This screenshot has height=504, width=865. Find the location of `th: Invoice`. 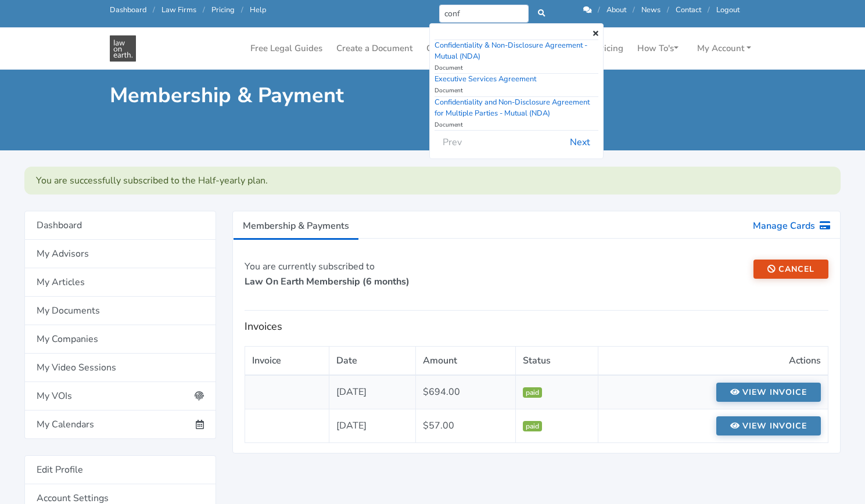

th: Invoice is located at coordinates (287, 360).